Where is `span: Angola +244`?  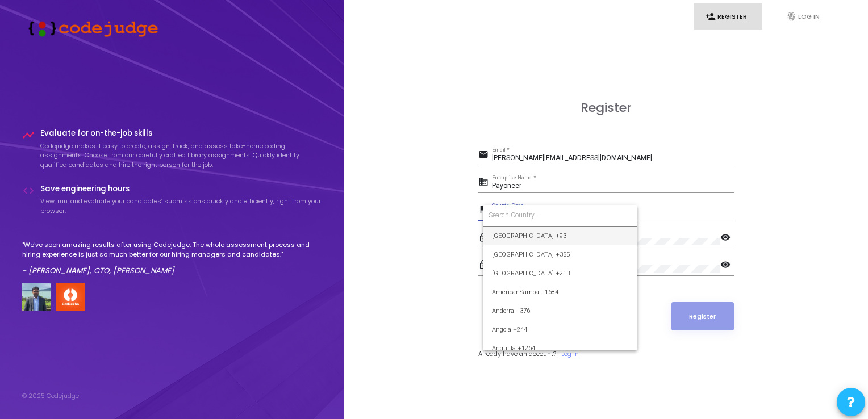
span: Angola +244 is located at coordinates (560, 329).